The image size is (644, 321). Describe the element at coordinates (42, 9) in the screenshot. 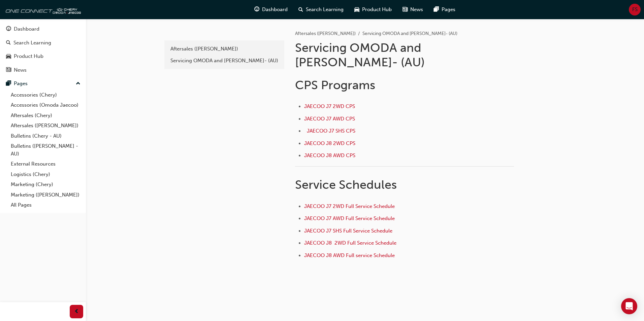

I see `a: oneconnect` at that location.